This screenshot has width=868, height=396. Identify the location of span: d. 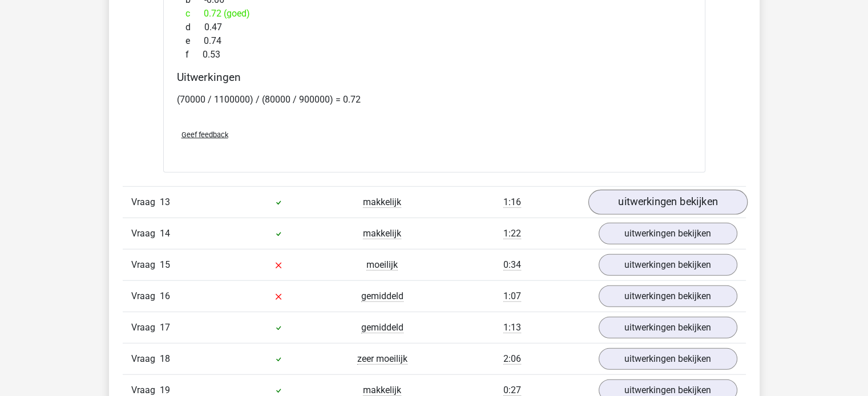
(195, 27).